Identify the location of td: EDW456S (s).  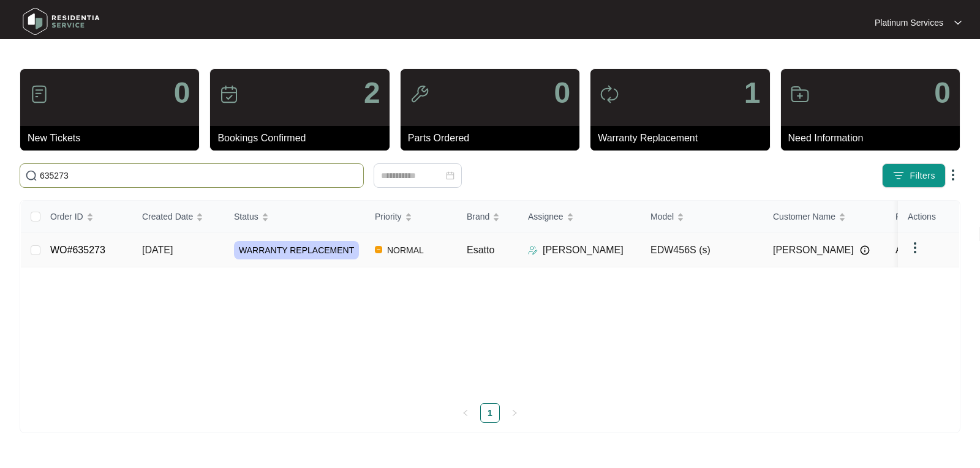
(702, 251).